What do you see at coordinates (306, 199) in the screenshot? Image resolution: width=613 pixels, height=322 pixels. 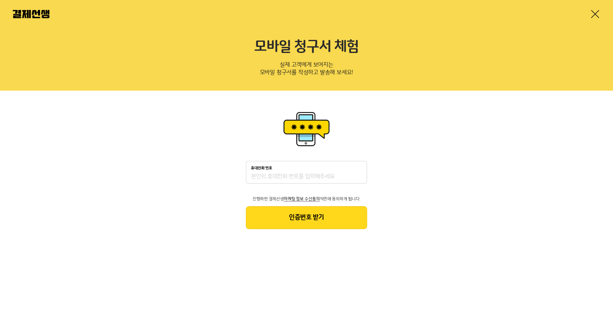 I see `p: 진행하면 결제선생 약관에 동의하게 됩니다.` at bounding box center [306, 199].